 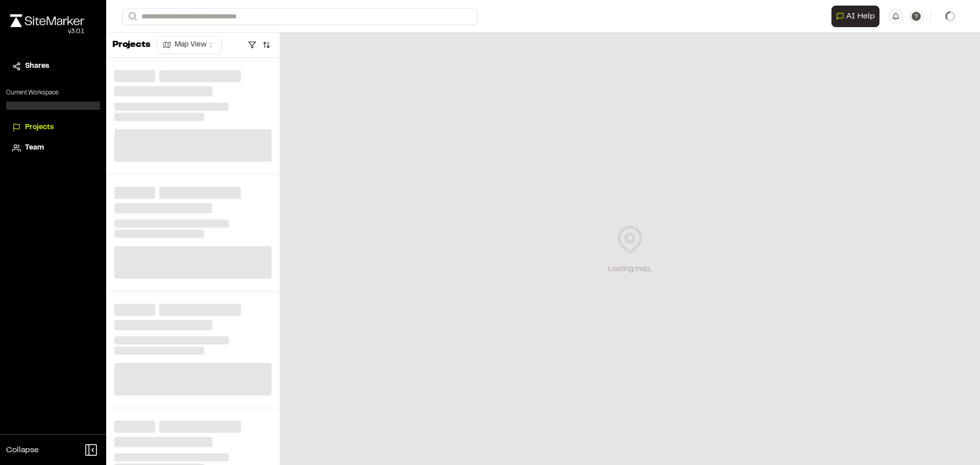 I want to click on div: Oh geez...please don't..., so click(x=47, y=32).